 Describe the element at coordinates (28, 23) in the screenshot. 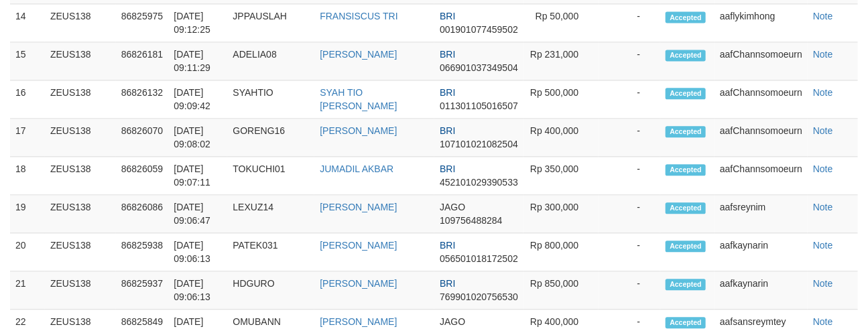

I see `td: 14` at that location.